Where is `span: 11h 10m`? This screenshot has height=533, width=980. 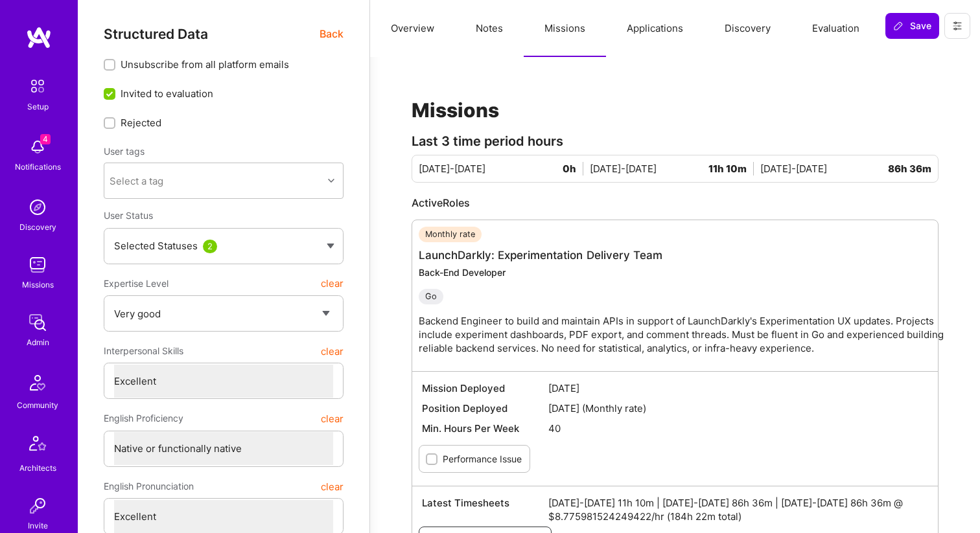 span: 11h 10m is located at coordinates (731, 168).